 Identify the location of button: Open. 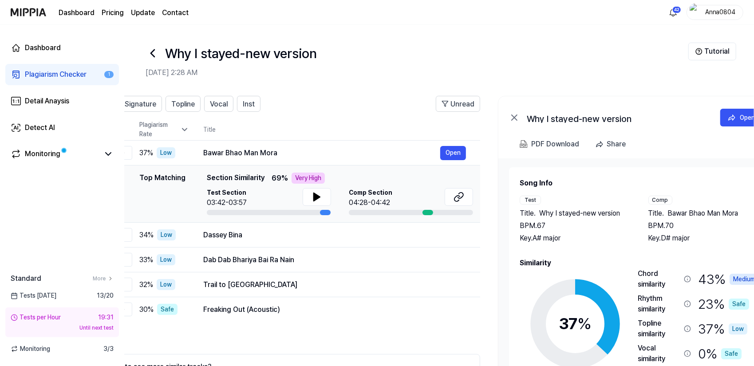
(453, 153).